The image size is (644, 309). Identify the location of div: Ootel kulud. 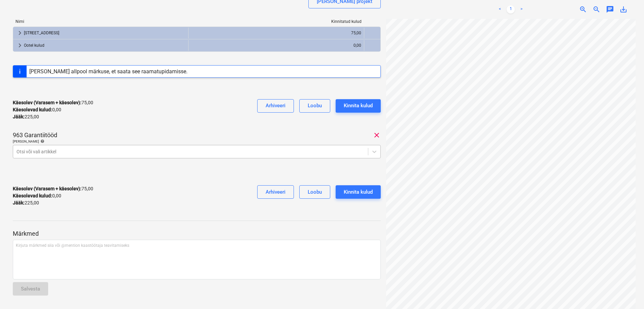
(105, 46).